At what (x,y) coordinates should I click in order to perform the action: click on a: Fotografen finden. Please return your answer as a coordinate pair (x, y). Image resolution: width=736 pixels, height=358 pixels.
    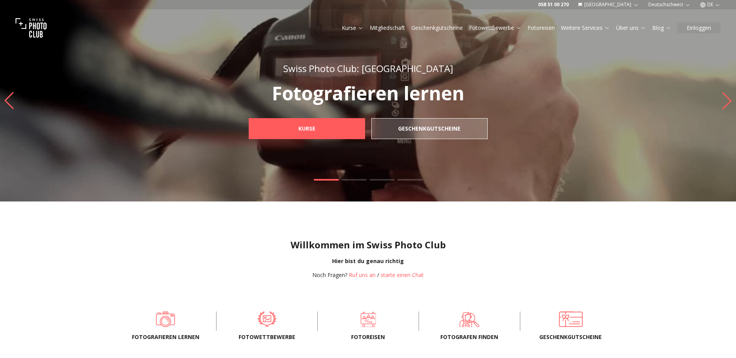
    Looking at the image, I should click on (469, 319).